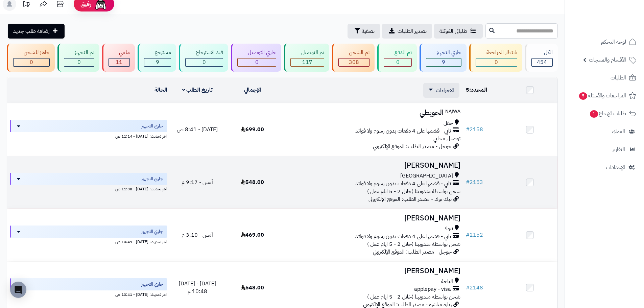 Image resolution: width=644 pixels, height=308 pixels. What do you see at coordinates (78, 58) in the screenshot?
I see `a: تم التجهيز 0` at bounding box center [78, 58].